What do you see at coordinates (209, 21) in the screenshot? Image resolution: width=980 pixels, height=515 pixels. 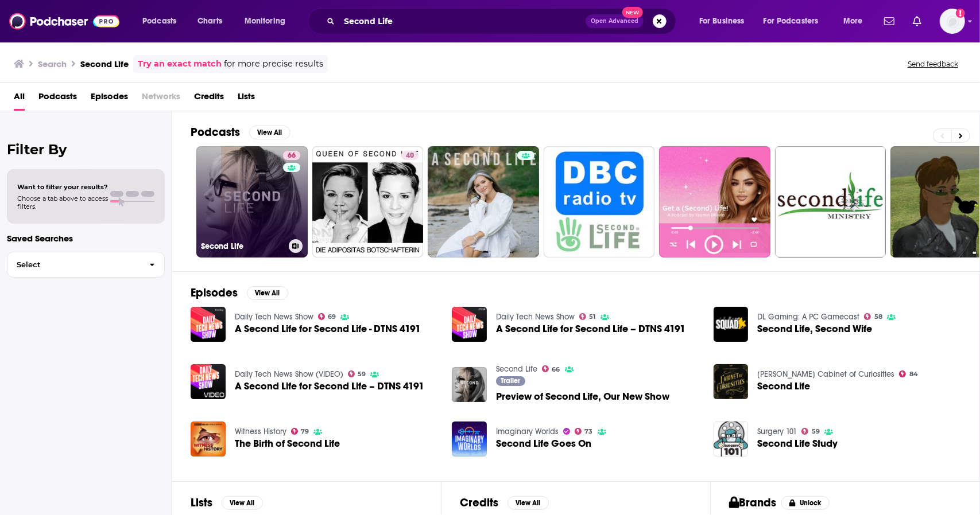 I see `a: Charts` at bounding box center [209, 21].